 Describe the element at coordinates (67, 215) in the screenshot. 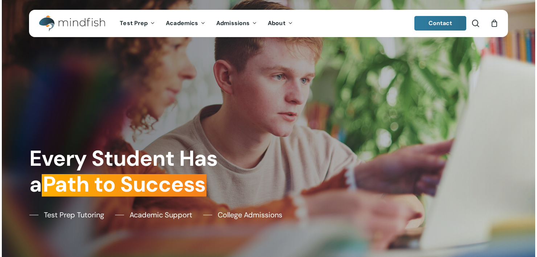

I see `a: Test Prep Tutoring` at that location.